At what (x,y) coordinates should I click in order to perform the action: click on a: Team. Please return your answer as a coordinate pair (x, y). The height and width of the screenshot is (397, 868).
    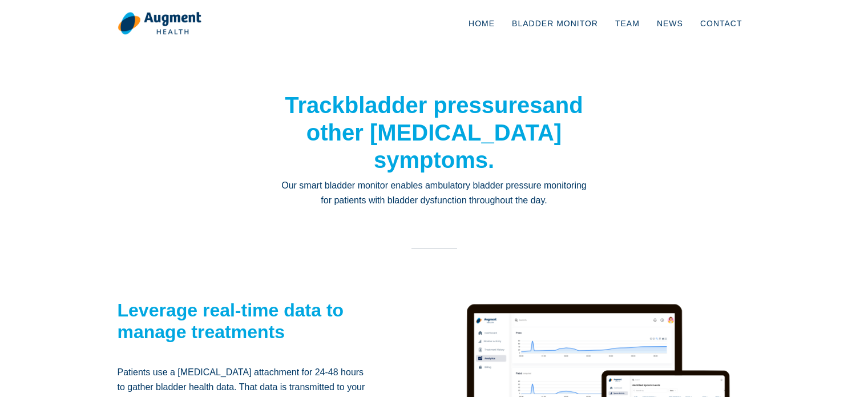
    Looking at the image, I should click on (627, 23).